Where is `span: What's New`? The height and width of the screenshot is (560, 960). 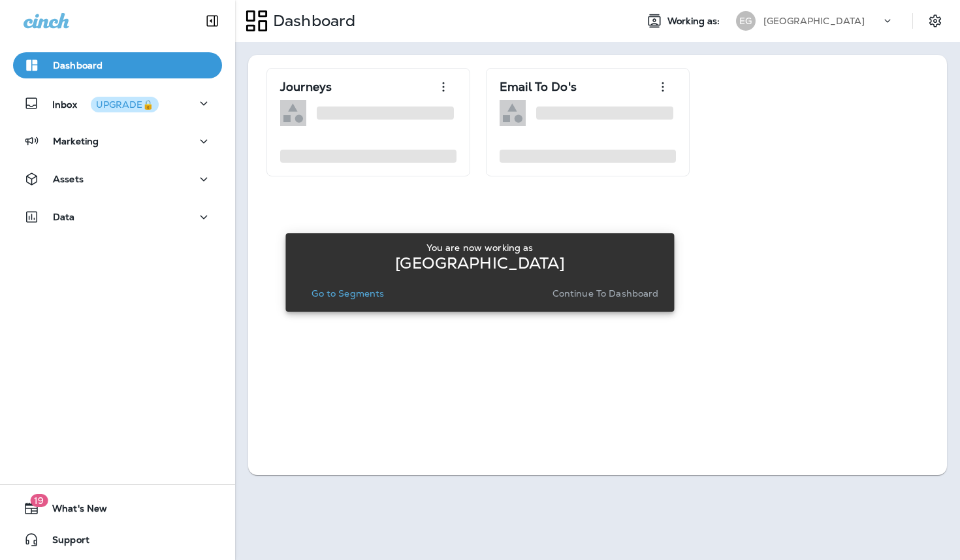 span: What's New is located at coordinates (73, 511).